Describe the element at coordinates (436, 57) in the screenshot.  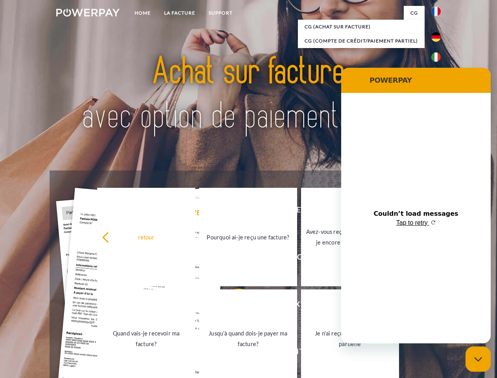
I see `img: it` at that location.